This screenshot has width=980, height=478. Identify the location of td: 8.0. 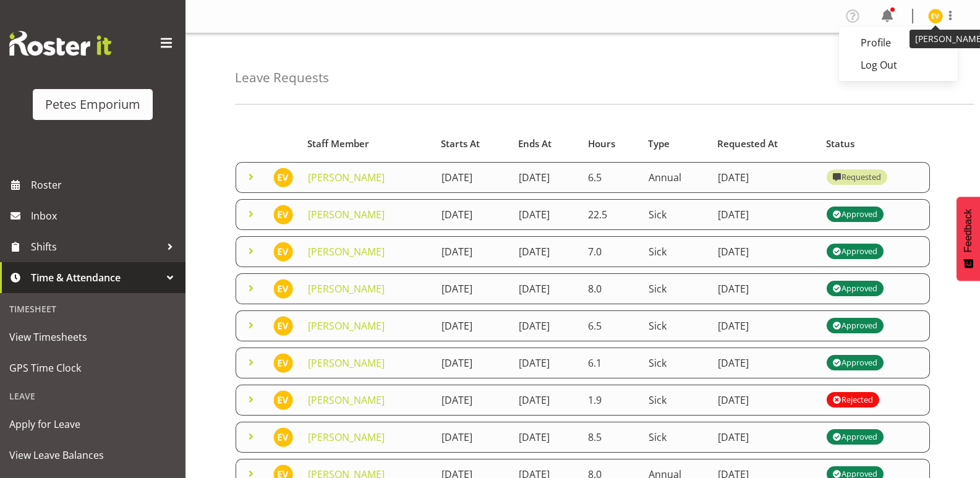
(610, 289).